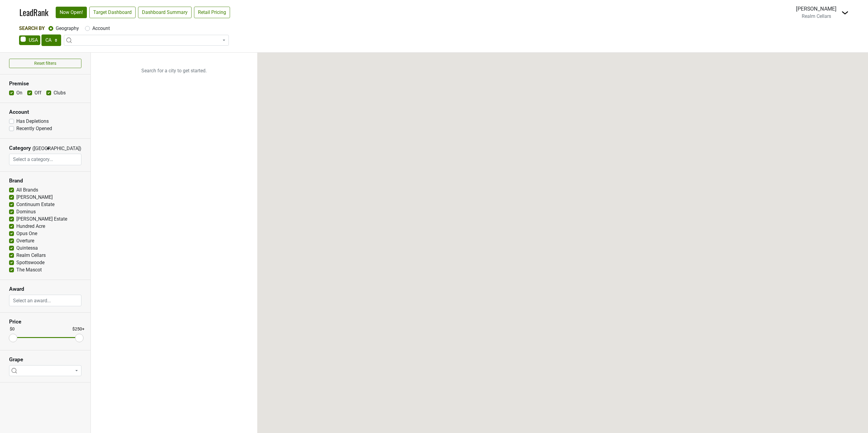  I want to click on h3: Grape, so click(45, 359).